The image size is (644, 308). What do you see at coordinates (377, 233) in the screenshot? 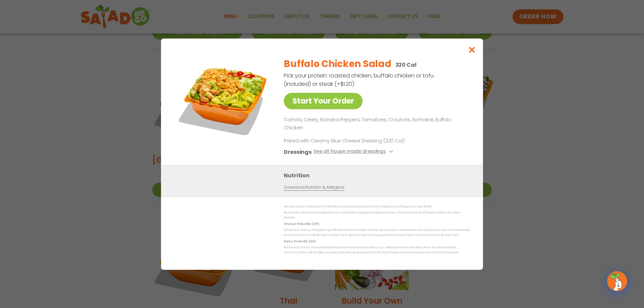
I see `p: While our menu includes ingredients that are made without gluten, our restaurants are not gluten ...` at bounding box center [377, 233].